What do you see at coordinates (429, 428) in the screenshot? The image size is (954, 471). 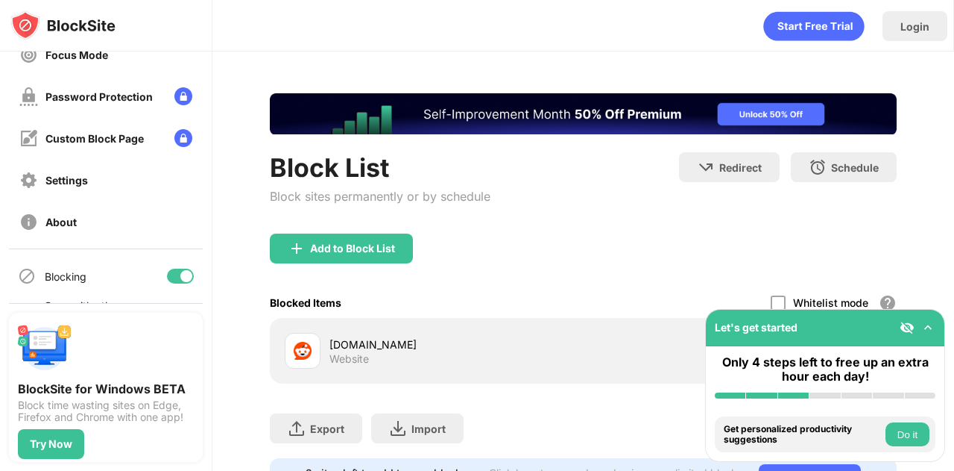 I see `div: Import` at bounding box center [429, 428].